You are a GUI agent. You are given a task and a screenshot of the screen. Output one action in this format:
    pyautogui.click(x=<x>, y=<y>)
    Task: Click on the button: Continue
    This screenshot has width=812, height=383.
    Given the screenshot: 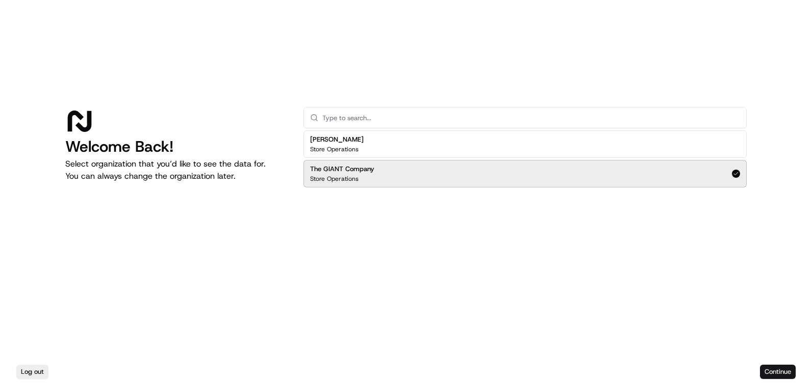 What is the action you would take?
    pyautogui.click(x=777, y=372)
    